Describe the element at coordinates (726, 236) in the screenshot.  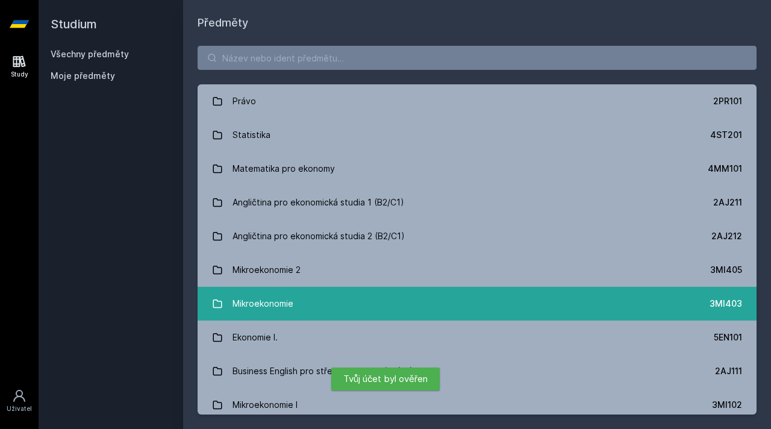
I see `div: 2AJ212` at that location.